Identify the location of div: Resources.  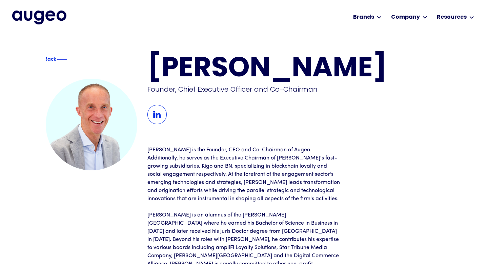
(452, 17).